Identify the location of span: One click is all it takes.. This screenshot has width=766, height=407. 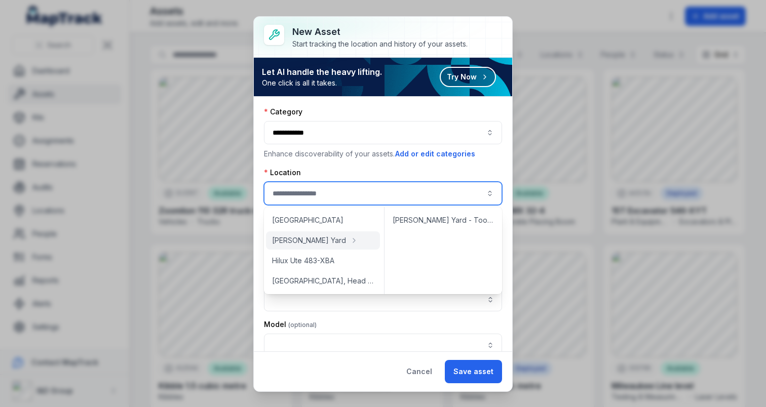
(322, 83).